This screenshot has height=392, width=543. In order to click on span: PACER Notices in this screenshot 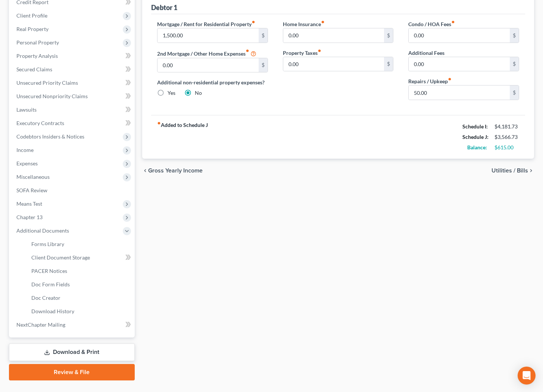, I will do `click(49, 271)`.